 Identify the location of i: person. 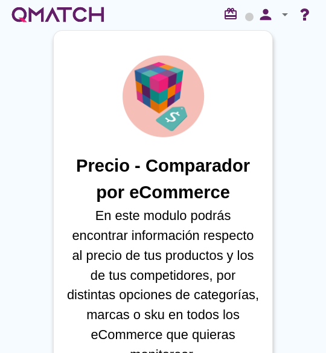
(266, 14).